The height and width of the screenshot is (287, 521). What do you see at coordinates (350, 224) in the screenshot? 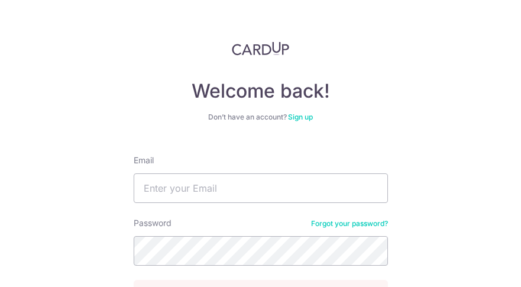
I see `a: Forgot your password?` at bounding box center [350, 224].